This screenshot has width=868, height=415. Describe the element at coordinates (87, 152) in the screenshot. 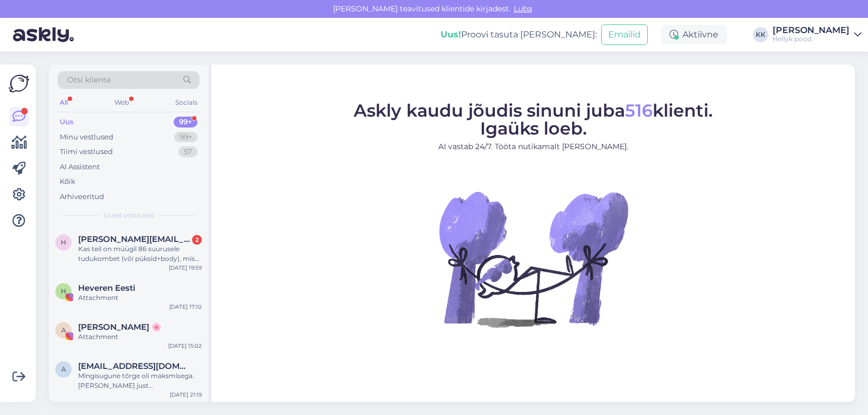

I see `div: Tiimi vestlused` at that location.